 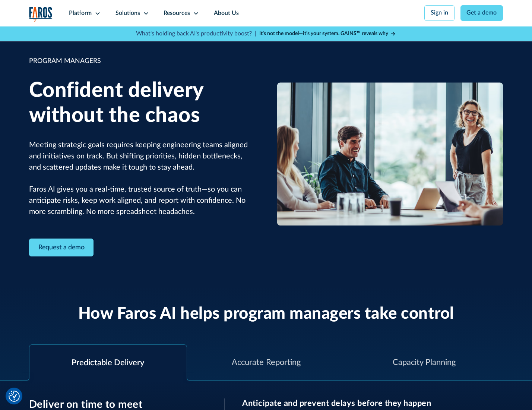 I want to click on a: Sign in, so click(x=439, y=13).